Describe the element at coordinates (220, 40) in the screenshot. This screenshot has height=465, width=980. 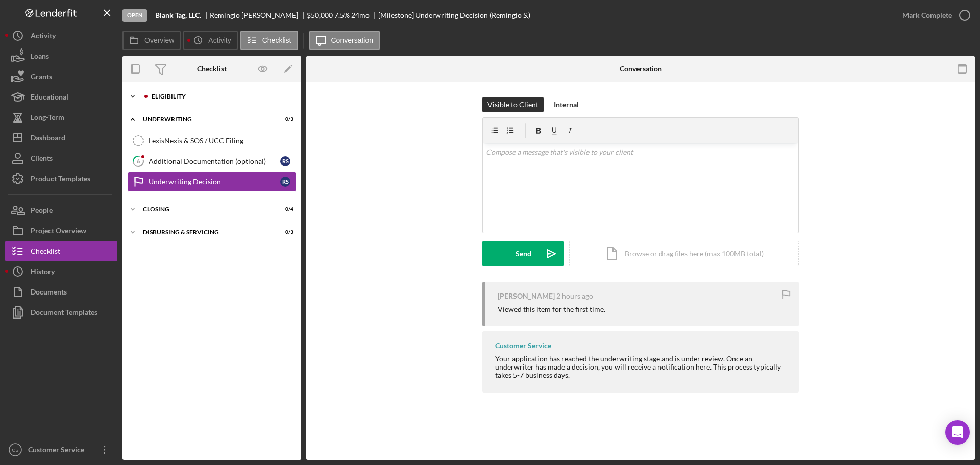
I see `label: Activity` at that location.